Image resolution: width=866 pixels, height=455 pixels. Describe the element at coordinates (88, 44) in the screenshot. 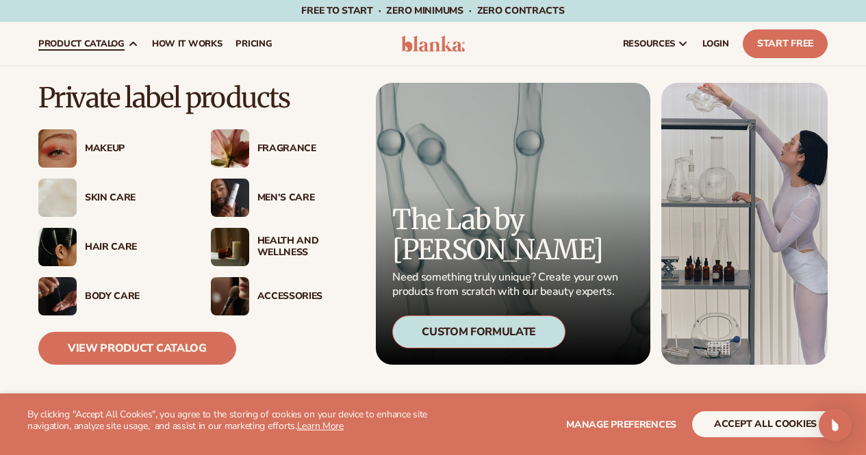

I see `a: product catalog` at that location.